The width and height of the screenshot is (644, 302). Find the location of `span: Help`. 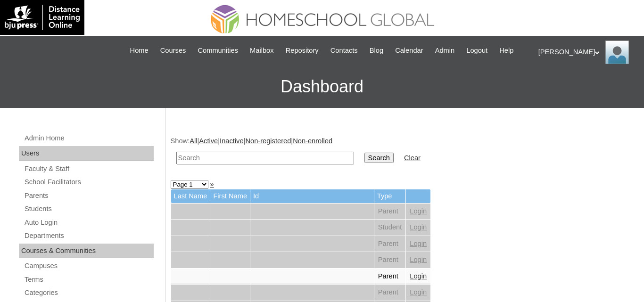

span: Help is located at coordinates (506, 51).